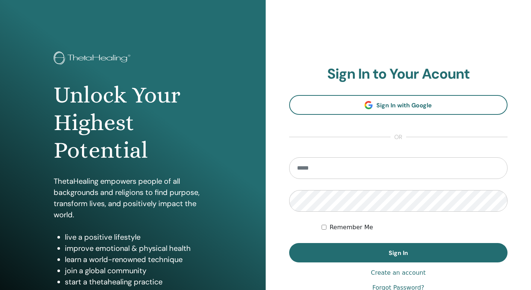 The image size is (531, 290). Describe the element at coordinates (351, 227) in the screenshot. I see `label: Remember Me` at that location.